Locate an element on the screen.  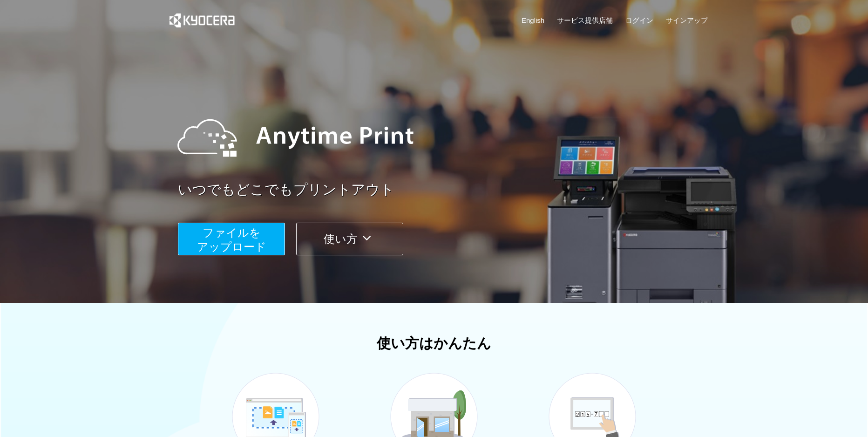
button: ファイルを​​アップロード is located at coordinates (231, 239).